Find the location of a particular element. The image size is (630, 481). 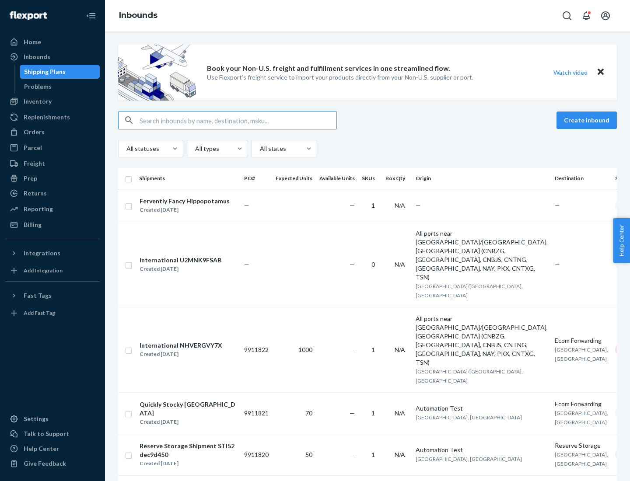

ol: breadcrumbs is located at coordinates (138, 16).